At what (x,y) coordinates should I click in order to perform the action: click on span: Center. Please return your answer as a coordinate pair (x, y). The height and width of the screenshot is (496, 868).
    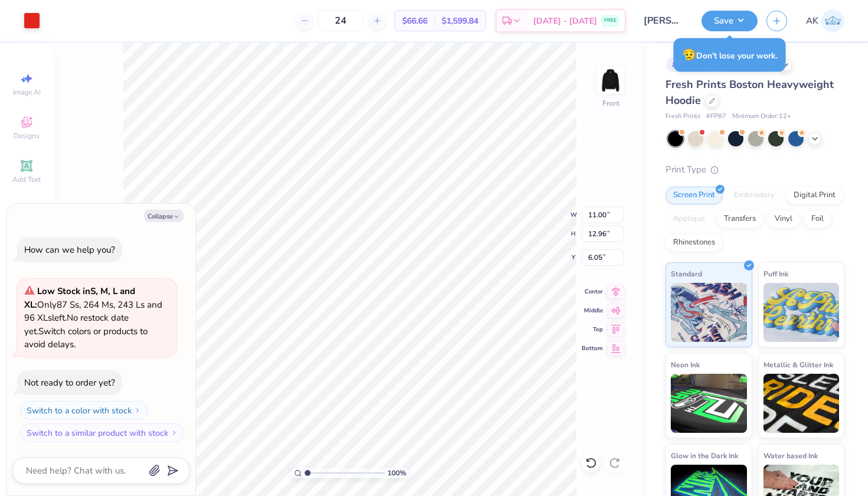
    Looking at the image, I should click on (593, 292).